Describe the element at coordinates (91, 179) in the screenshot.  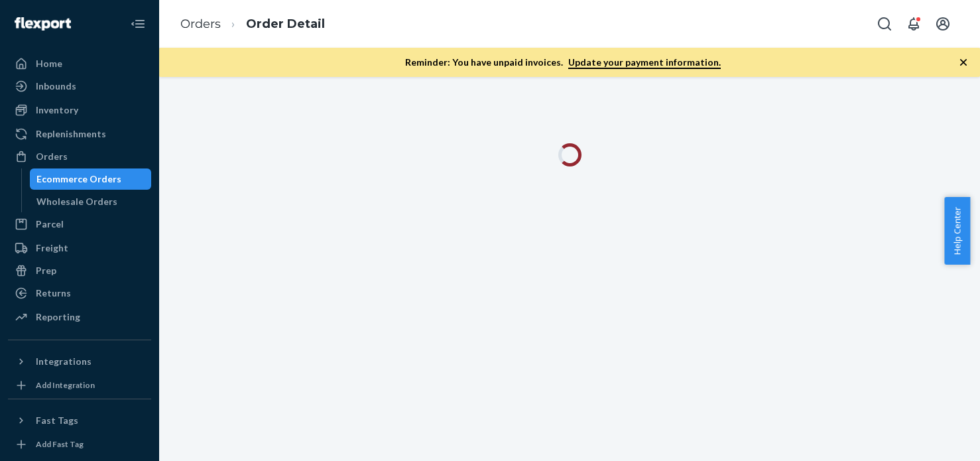
I see `a: Ecommerce Orders` at that location.